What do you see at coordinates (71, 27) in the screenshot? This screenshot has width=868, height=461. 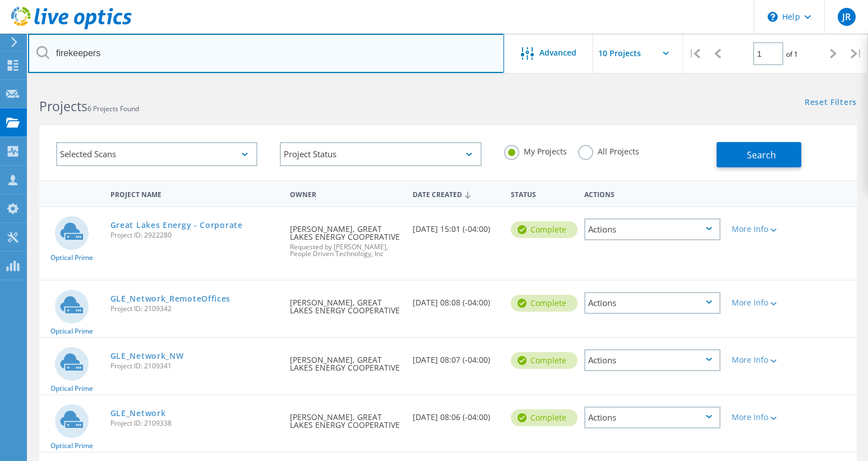 I see `a: Live Optics Dashboard` at bounding box center [71, 27].